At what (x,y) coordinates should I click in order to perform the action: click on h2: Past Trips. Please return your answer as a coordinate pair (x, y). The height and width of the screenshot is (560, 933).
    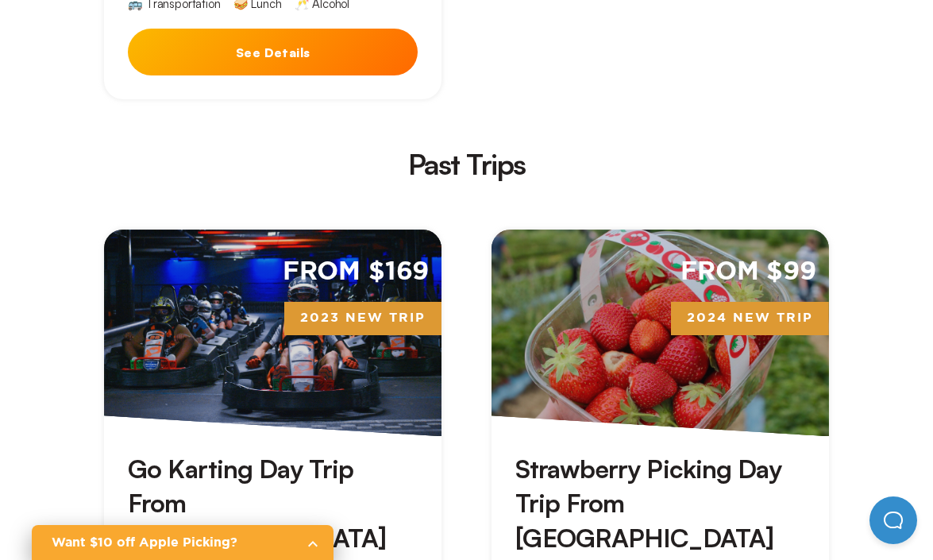
    Looking at the image, I should click on (466, 164).